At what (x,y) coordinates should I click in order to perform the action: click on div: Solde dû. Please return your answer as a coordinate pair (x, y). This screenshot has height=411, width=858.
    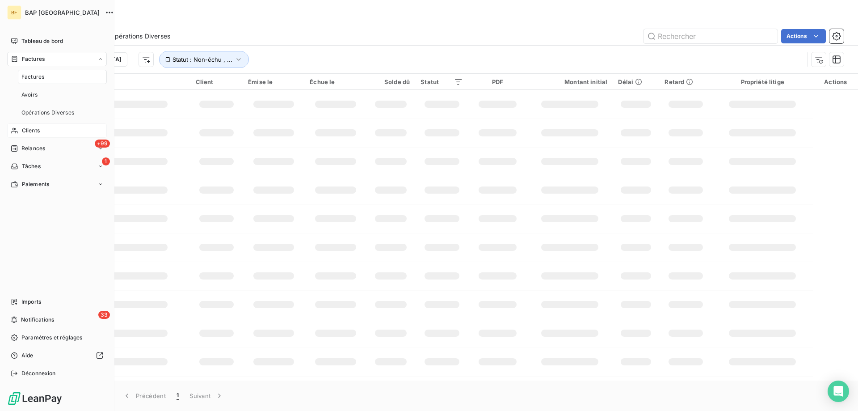
    Looking at the image, I should click on (391, 82).